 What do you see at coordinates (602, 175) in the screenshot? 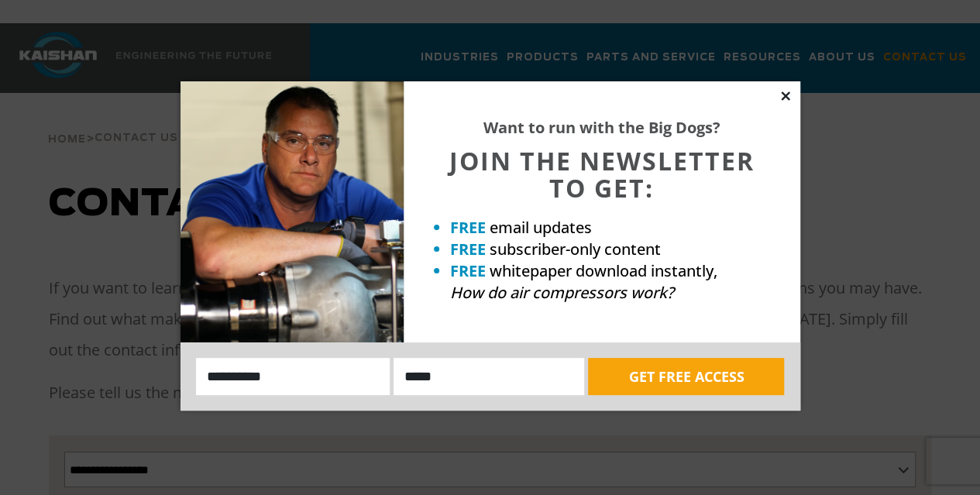
I see `span: JOIN THE NEWSLETTER TO GET:` at bounding box center [602, 175].